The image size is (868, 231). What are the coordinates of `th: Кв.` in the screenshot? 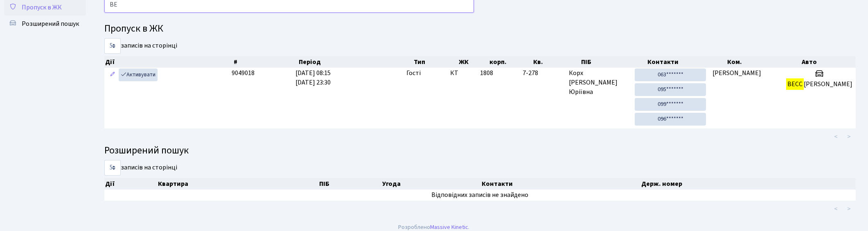 It's located at (556, 62).